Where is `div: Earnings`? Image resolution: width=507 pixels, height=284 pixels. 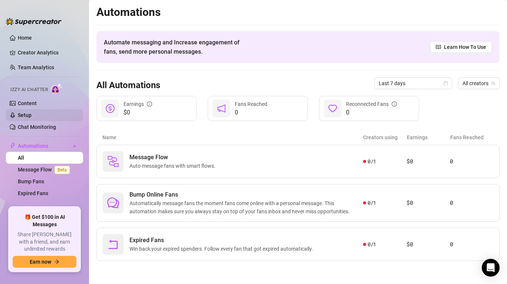
div: Earnings is located at coordinates (137, 104).